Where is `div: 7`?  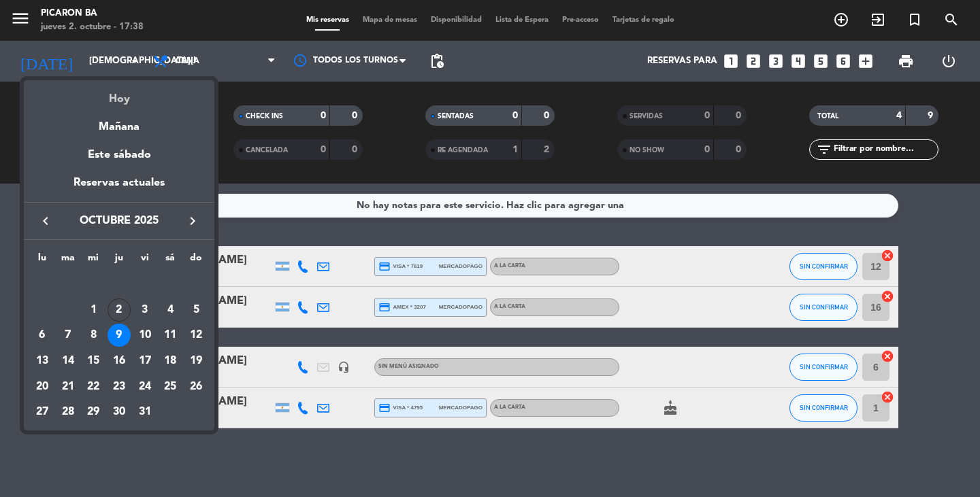
div: 7 is located at coordinates (68, 335).